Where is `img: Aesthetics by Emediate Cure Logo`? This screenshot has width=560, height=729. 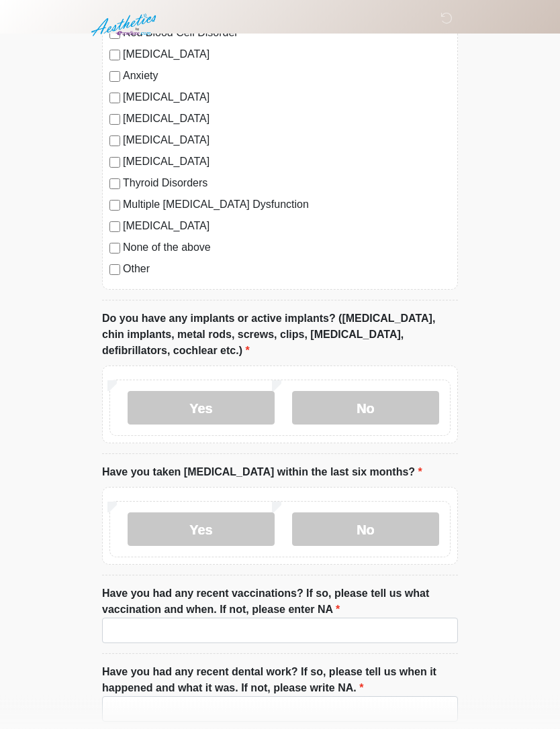
img: Aesthetics by Emediate Cure Logo is located at coordinates (125, 25).